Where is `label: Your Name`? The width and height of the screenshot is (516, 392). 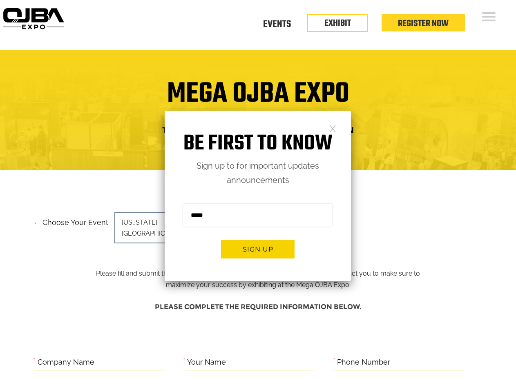 label: Your Name is located at coordinates (206, 363).